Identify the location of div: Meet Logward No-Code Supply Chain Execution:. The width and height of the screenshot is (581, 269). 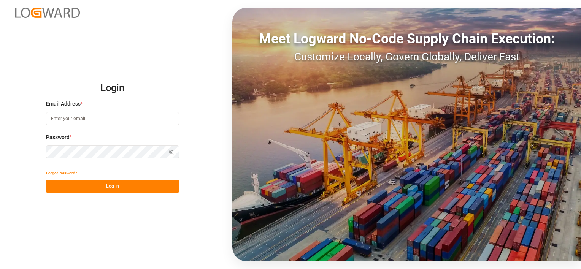
(406, 39).